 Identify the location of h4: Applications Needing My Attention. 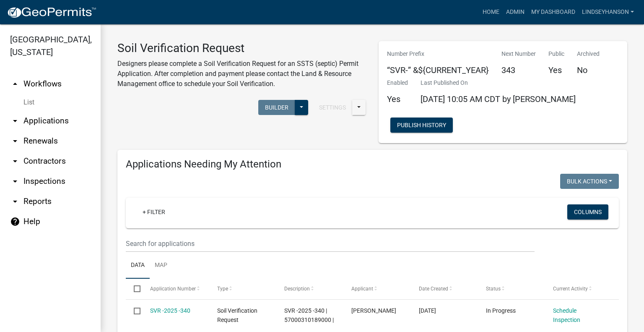
(372, 164).